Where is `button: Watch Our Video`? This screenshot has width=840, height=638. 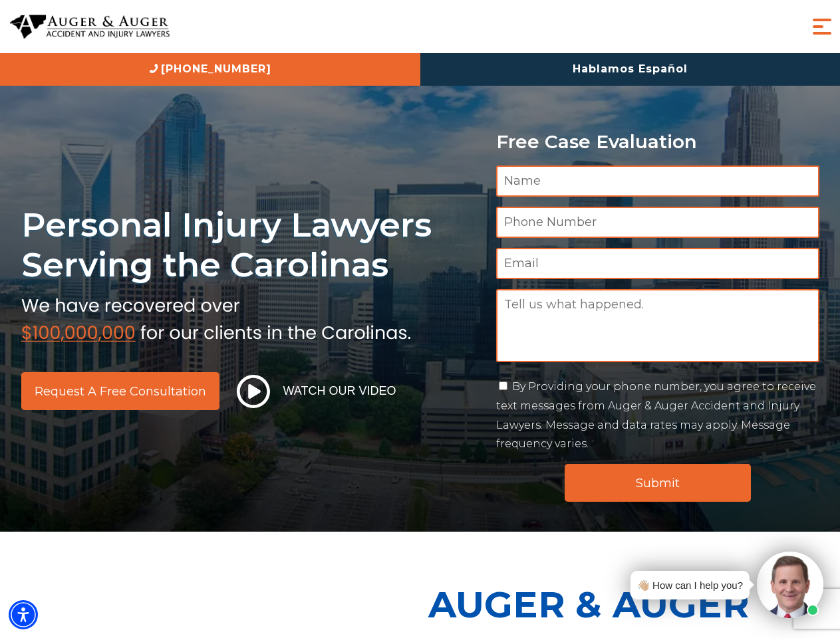 button: Watch Our Video is located at coordinates (316, 391).